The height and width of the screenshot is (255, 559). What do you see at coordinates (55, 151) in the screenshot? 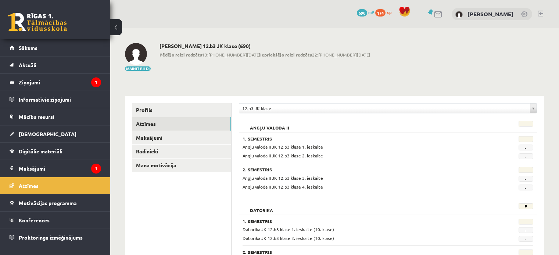
I see `a: Digitālie materiāli` at bounding box center [55, 151].